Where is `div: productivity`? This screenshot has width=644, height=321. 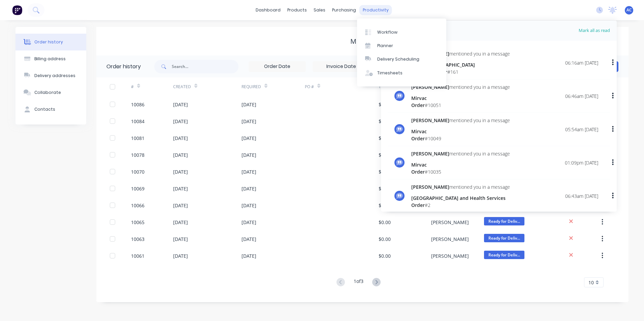 div: productivity is located at coordinates (376, 10).